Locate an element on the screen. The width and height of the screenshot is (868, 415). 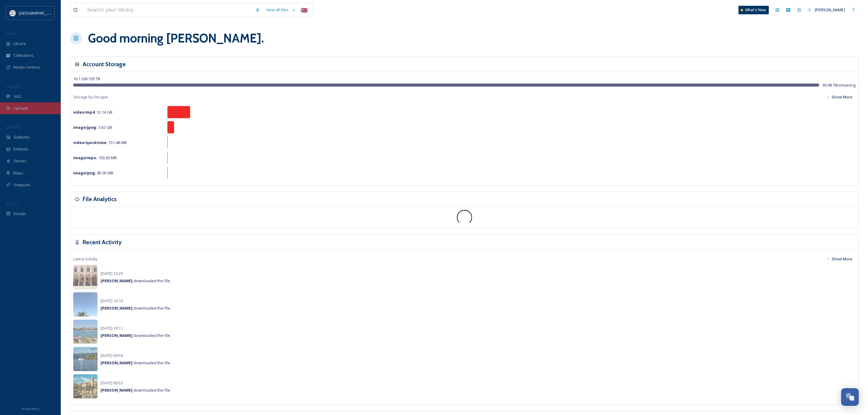
img: 7ecefe64-2c91-4ab5-822b-143f9b1a2eee.jpg is located at coordinates (85, 277).